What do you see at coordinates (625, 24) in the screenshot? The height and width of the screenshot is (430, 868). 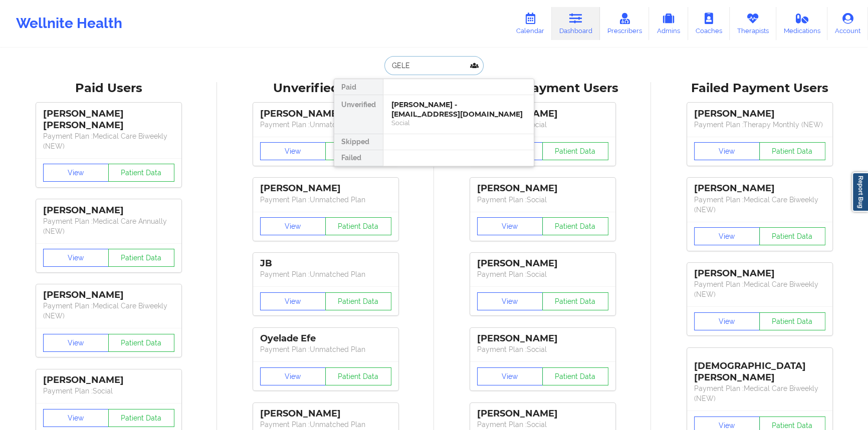 I see `a: Prescribers` at bounding box center [625, 24].